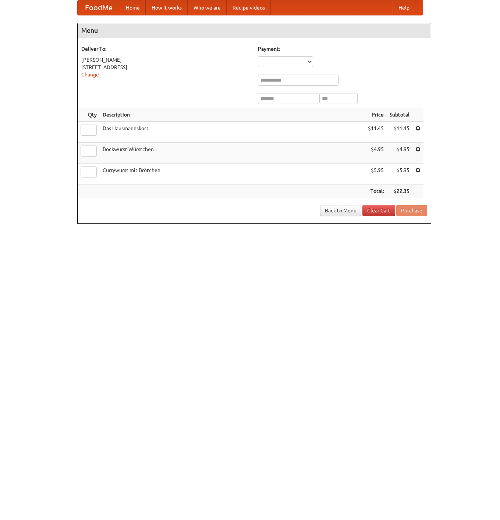 This screenshot has height=520, width=500. Describe the element at coordinates (232, 132) in the screenshot. I see `td: Das Hausmannskost` at that location.